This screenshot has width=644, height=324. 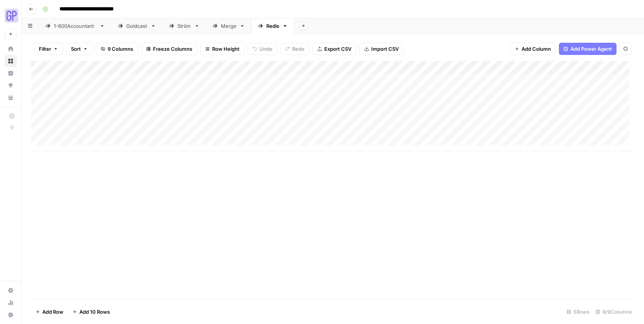 What do you see at coordinates (295, 49) in the screenshot?
I see `button: Redo` at bounding box center [295, 49].